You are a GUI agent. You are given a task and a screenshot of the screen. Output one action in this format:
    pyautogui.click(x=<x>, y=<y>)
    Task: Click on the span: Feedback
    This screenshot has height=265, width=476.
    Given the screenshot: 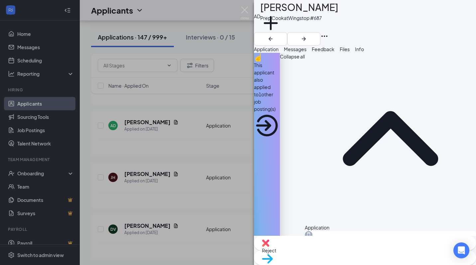 What is the action you would take?
    pyautogui.click(x=323, y=49)
    